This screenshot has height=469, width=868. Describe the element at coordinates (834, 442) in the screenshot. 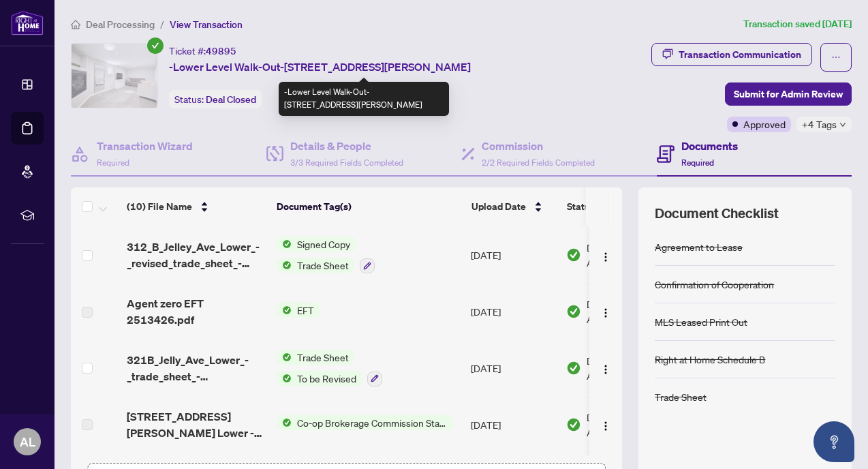

I see `button: Open asap` at that location.